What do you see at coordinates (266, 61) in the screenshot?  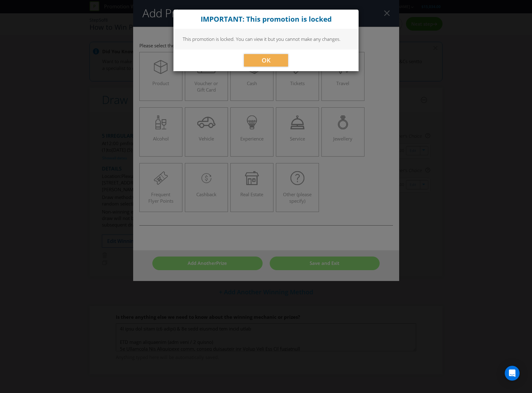 I see `button: OK` at bounding box center [266, 61].